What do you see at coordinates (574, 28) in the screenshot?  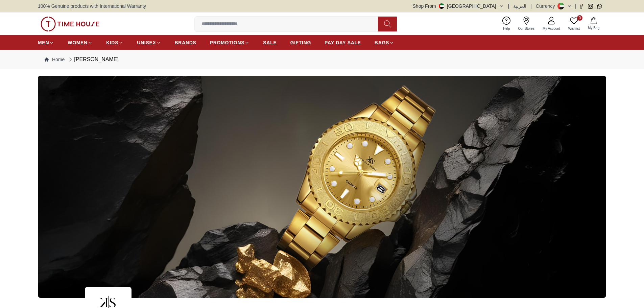 I see `span: Wishlist` at bounding box center [574, 28].